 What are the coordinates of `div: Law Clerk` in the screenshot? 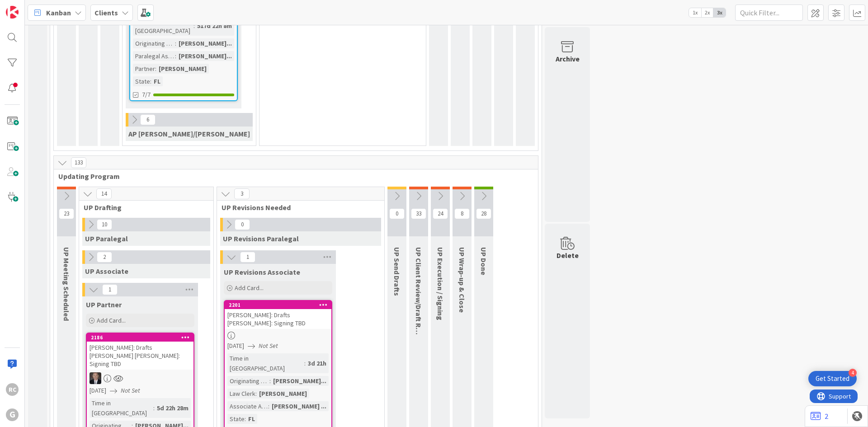 It's located at (241, 394).